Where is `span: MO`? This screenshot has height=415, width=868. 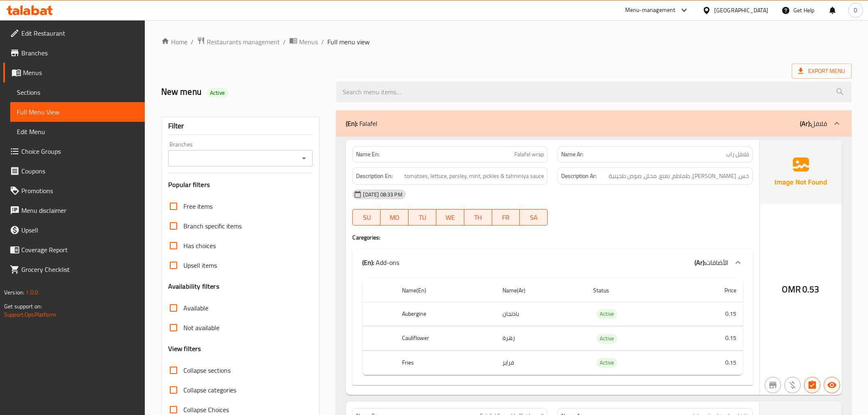 span: MO is located at coordinates (394, 217).